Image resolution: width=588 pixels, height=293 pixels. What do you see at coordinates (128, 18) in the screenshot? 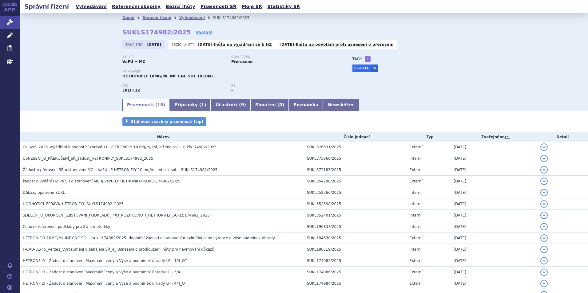
I see `a: Domů` at bounding box center [128, 18].